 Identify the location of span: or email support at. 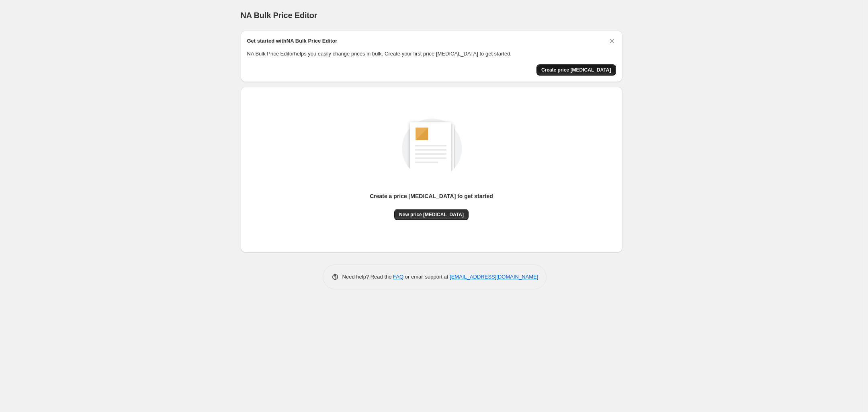
(426, 277).